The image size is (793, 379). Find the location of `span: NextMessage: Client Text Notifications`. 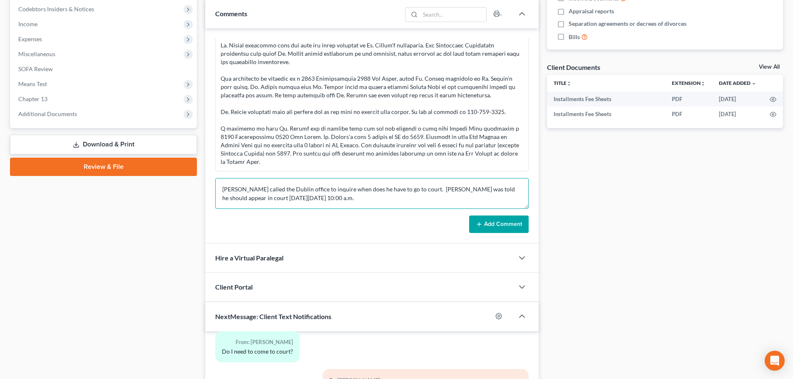

span: NextMessage: Client Text Notifications is located at coordinates (273, 317).